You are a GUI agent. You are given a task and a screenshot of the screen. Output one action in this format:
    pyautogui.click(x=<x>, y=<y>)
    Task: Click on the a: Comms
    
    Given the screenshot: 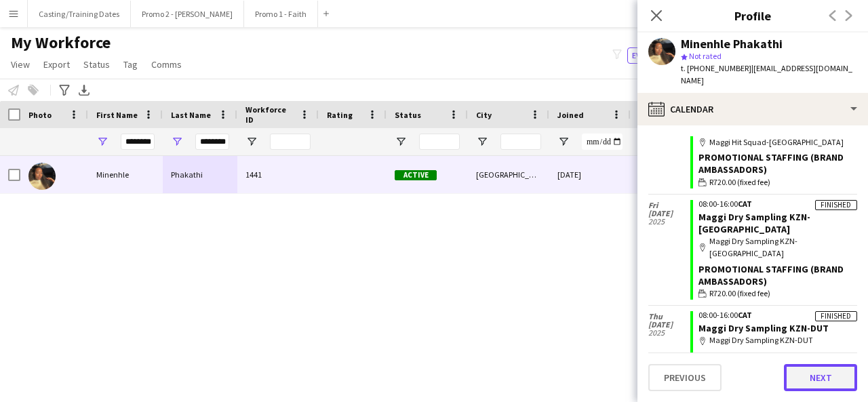 What is the action you would take?
    pyautogui.click(x=166, y=64)
    